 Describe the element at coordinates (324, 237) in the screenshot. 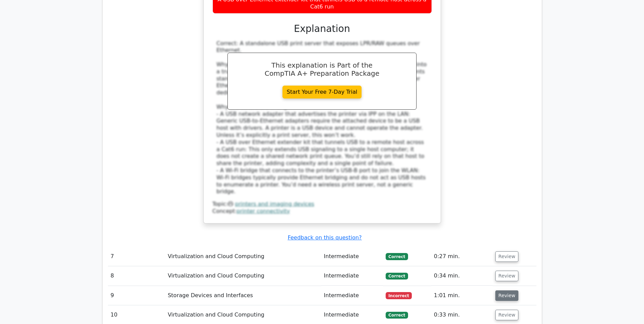

I see `u: Feedback on this question?` at that location.